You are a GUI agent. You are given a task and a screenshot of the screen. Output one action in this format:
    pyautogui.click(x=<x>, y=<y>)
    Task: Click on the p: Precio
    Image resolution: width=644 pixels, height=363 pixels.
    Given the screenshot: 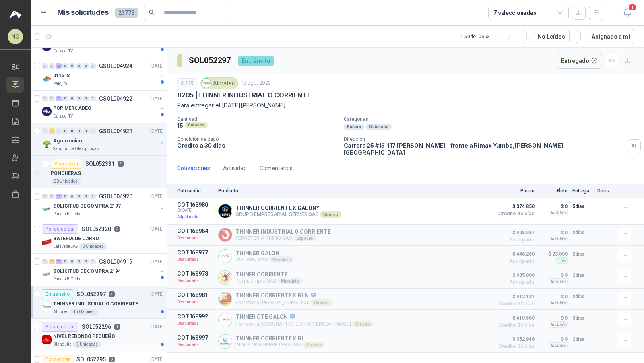 What is the action you would take?
    pyautogui.click(x=514, y=191)
    